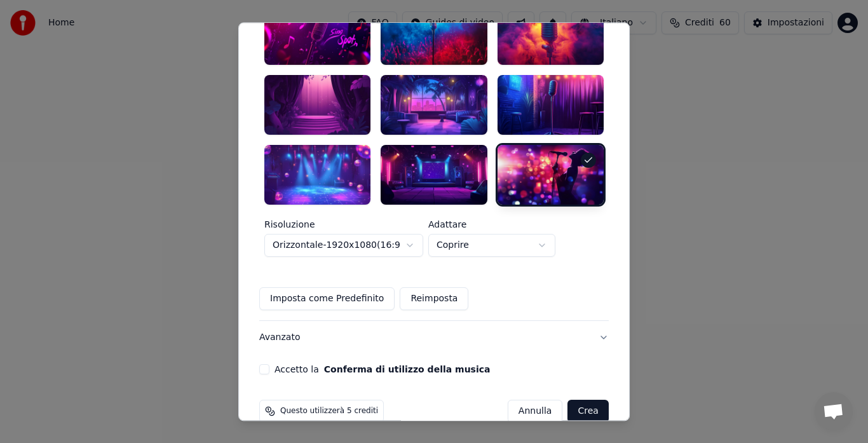 The width and height of the screenshot is (868, 443). Describe the element at coordinates (327, 298) in the screenshot. I see `button: Imposta come Predefinito` at that location.